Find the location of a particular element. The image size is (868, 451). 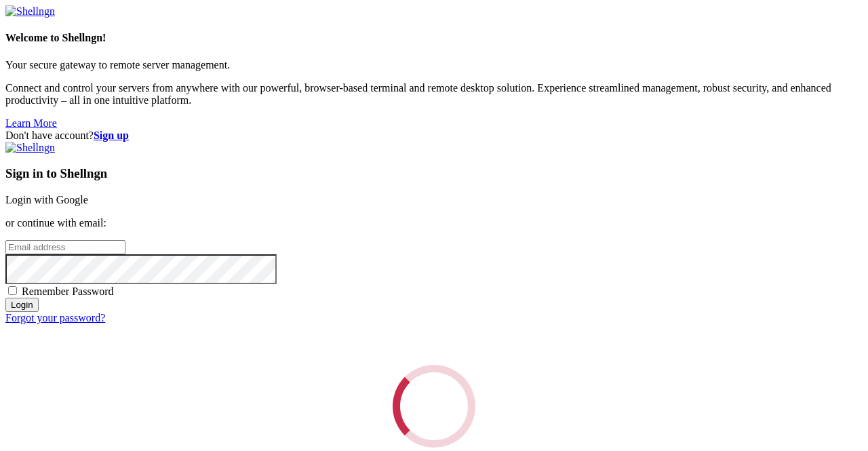

h4: Welcome to Shellngn! is located at coordinates (434, 38).